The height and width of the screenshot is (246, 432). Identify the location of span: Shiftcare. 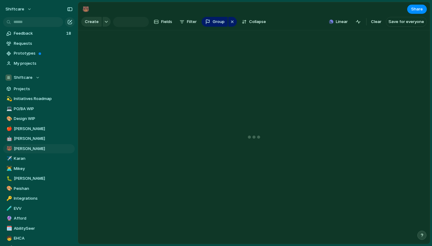
(23, 78).